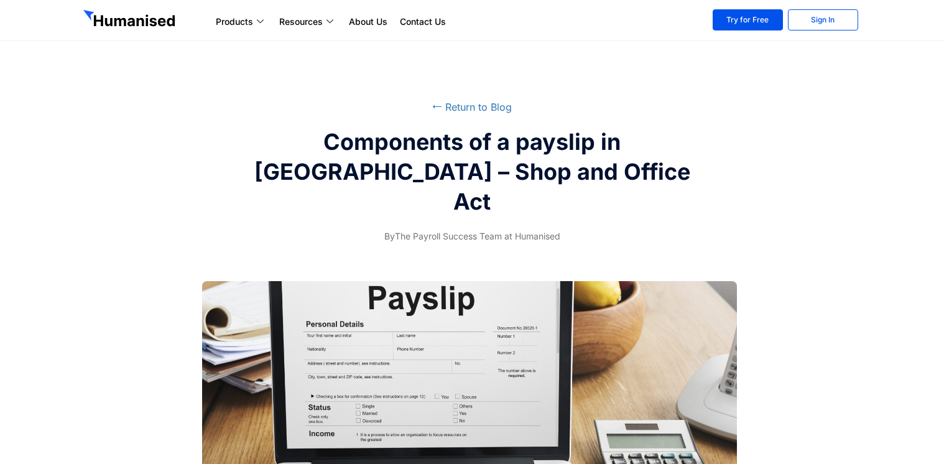  I want to click on a: Try for Free, so click(747, 20).